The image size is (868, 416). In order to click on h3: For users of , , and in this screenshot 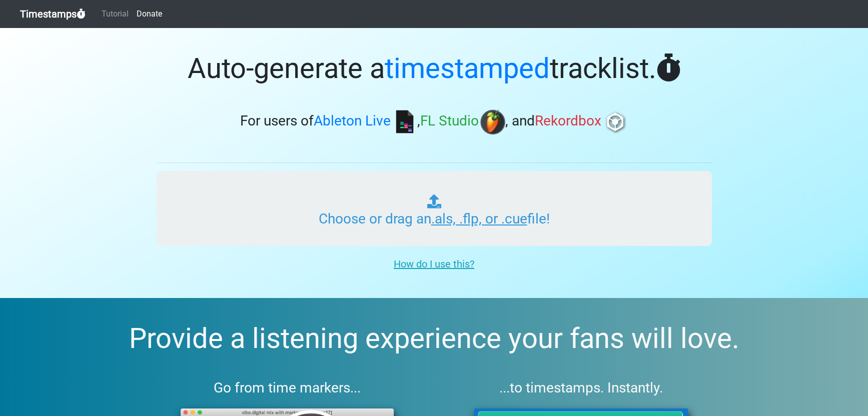, I will do `click(434, 122)`.